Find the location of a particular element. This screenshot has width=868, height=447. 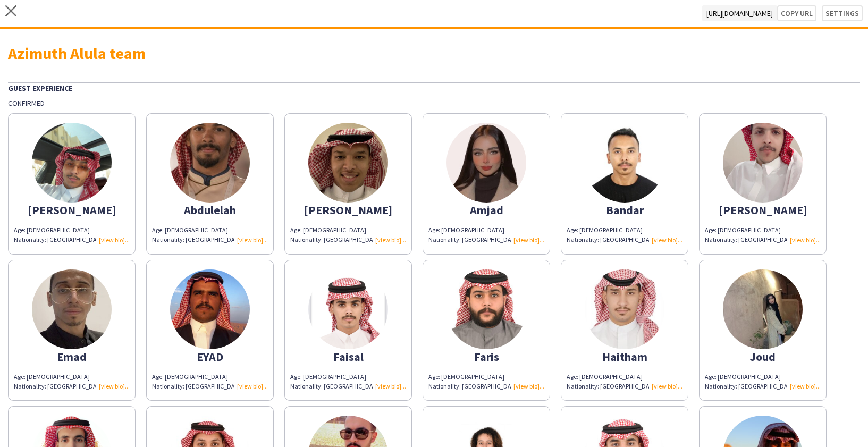

div: Emad is located at coordinates (72, 357).